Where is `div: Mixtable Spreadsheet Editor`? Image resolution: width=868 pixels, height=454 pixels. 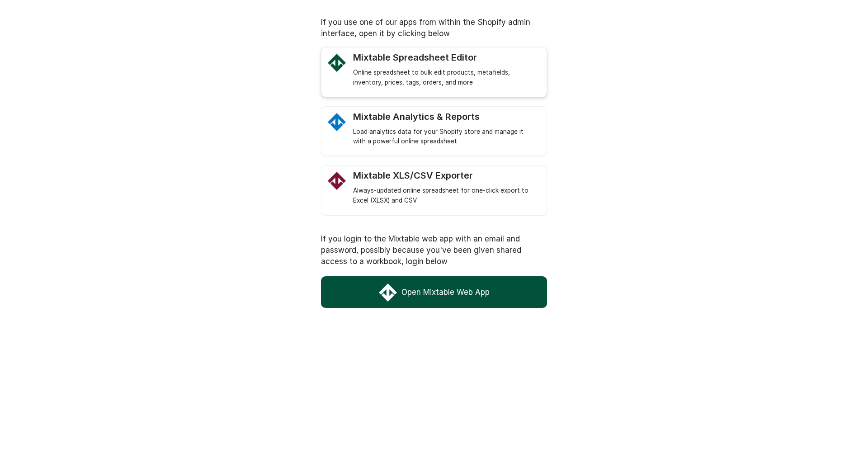
div: Mixtable Spreadsheet Editor is located at coordinates (445, 57).